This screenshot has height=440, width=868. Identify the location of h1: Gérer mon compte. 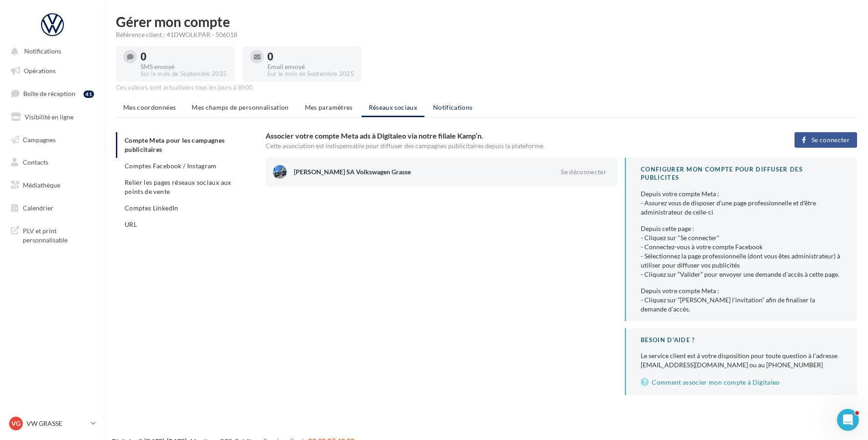
(486, 22).